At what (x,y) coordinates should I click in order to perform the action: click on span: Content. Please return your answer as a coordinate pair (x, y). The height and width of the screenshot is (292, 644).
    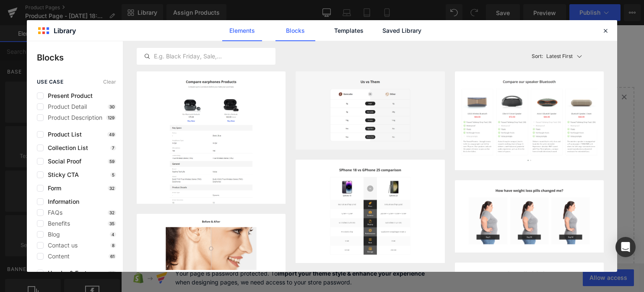
    Looking at the image, I should click on (57, 256).